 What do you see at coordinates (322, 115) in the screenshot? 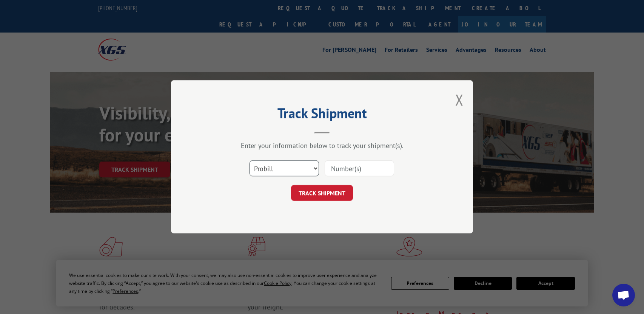
I see `h2: Track Shipment` at bounding box center [322, 115].